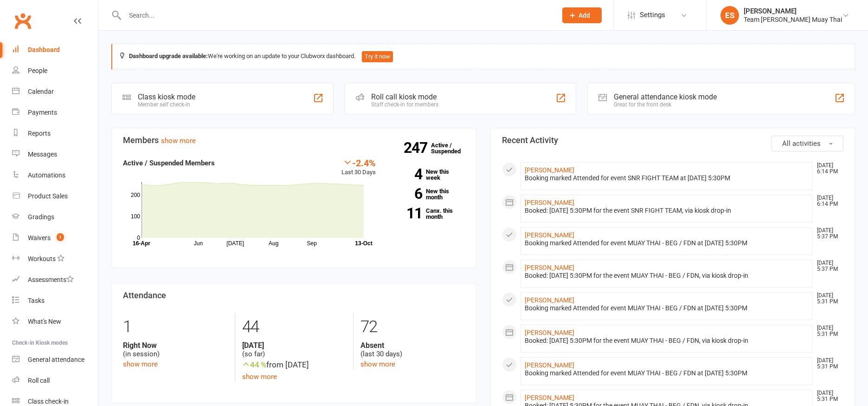 The image size is (868, 406). What do you see at coordinates (175, 345) in the screenshot?
I see `strong: Right Now` at bounding box center [175, 345].